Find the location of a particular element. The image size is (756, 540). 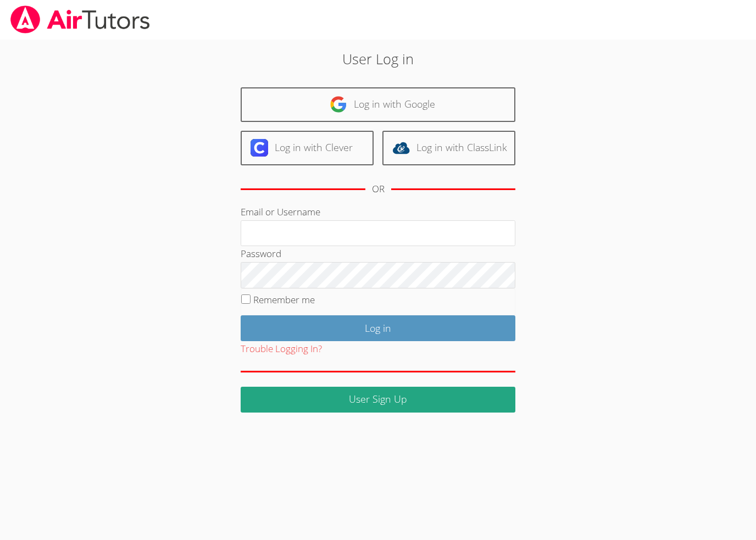

h2: User Log in is located at coordinates (378, 59).